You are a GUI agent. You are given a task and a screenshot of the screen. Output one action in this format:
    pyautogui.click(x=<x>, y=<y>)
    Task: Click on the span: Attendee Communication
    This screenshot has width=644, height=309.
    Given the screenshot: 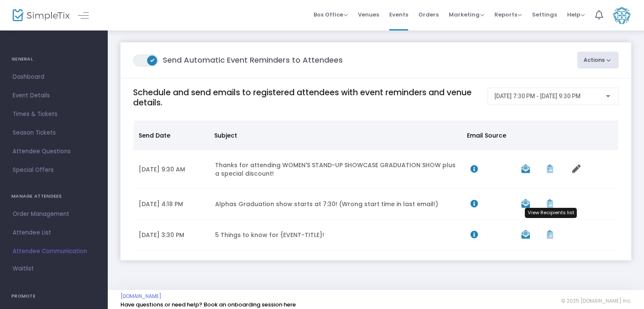 What is the action you would take?
    pyautogui.click(x=54, y=251)
    